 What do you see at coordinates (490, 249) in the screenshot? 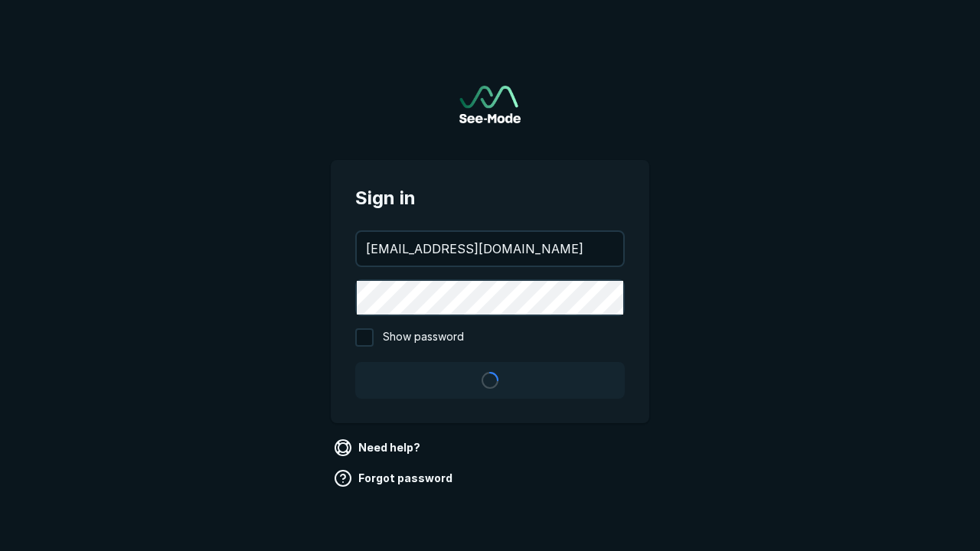
I see `input: your@email.com` at bounding box center [490, 249].